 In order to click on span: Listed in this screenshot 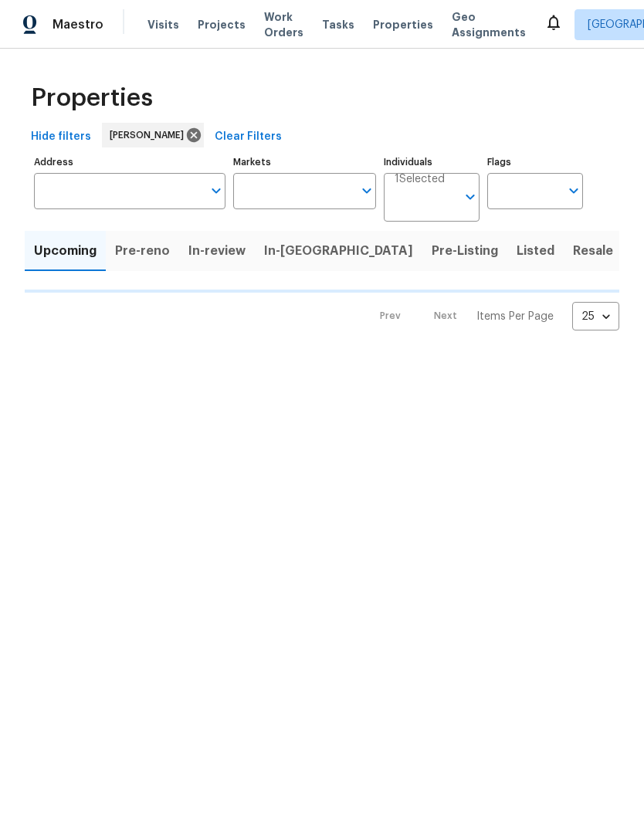, I will do `click(535, 250)`.